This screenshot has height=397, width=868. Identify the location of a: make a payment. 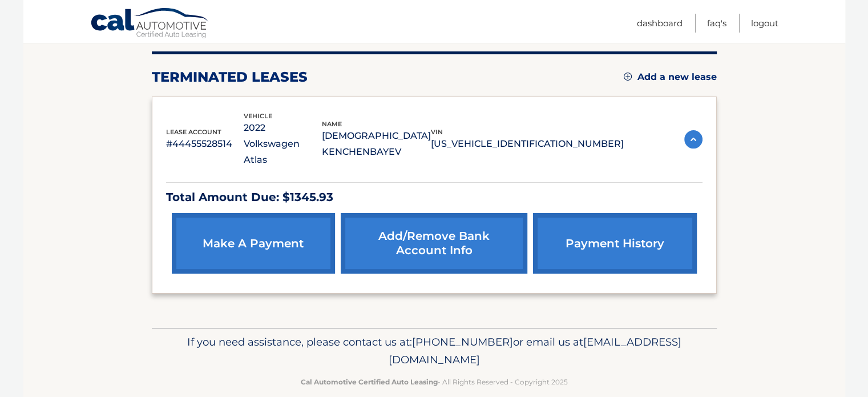
(253, 243).